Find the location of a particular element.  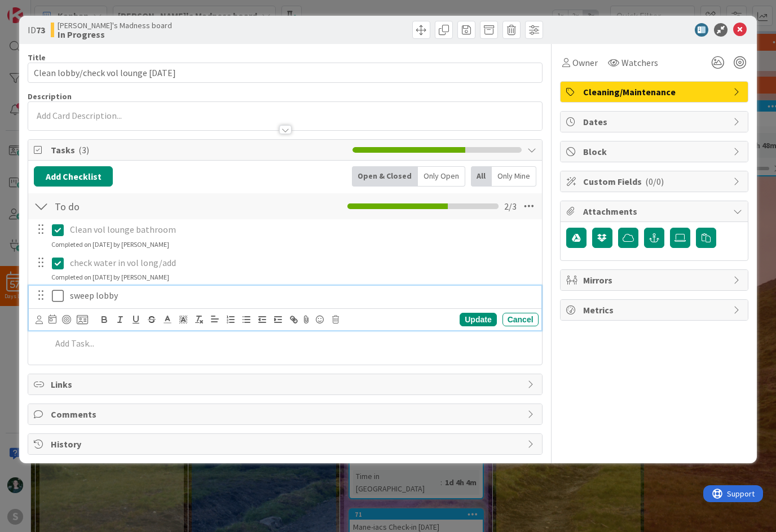

p: check water in vol long/add is located at coordinates (302, 262).